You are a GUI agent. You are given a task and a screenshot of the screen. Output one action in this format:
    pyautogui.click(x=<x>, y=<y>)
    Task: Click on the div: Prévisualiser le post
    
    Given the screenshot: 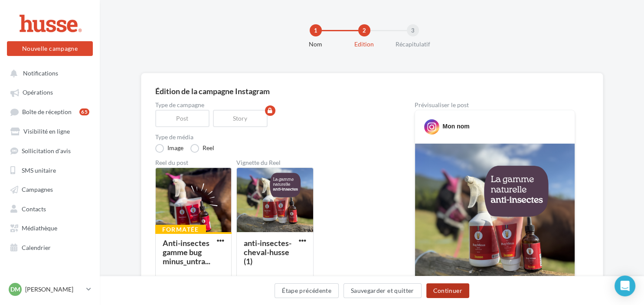 What is the action you would take?
    pyautogui.click(x=495, y=105)
    